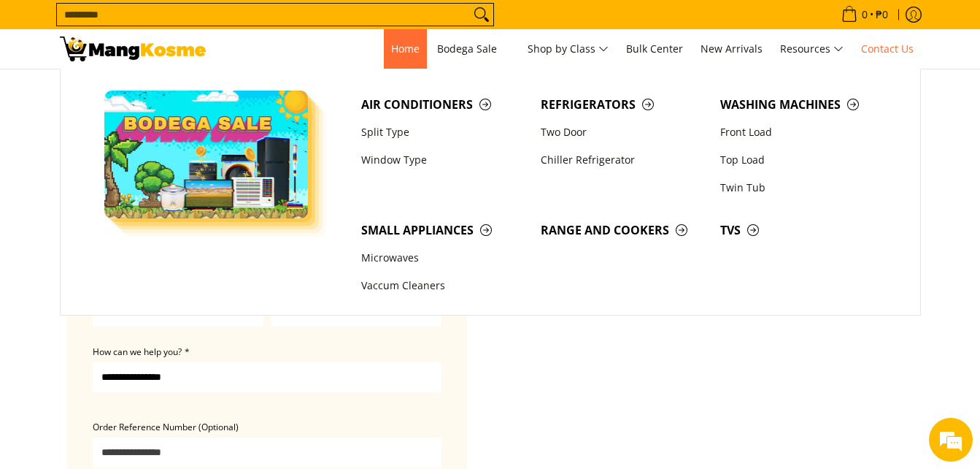  I want to click on a: Small Appliances, so click(444, 230).